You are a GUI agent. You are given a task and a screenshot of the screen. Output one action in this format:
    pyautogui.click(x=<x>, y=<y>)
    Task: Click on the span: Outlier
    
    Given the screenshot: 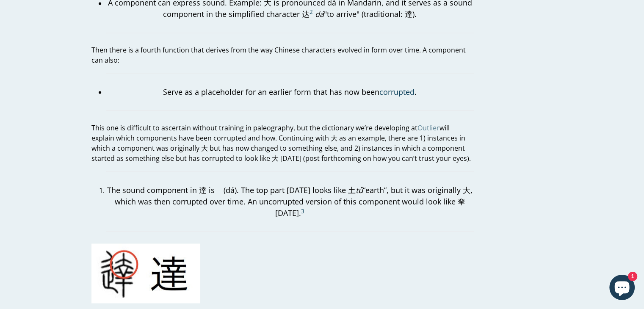 What is the action you would take?
    pyautogui.click(x=429, y=128)
    